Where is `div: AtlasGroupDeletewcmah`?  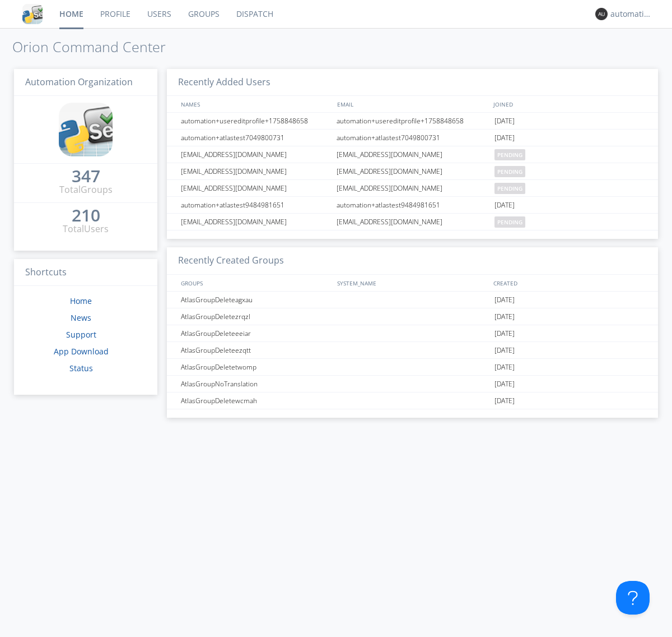
div: AtlasGroupDeletewcmah is located at coordinates (256, 400).